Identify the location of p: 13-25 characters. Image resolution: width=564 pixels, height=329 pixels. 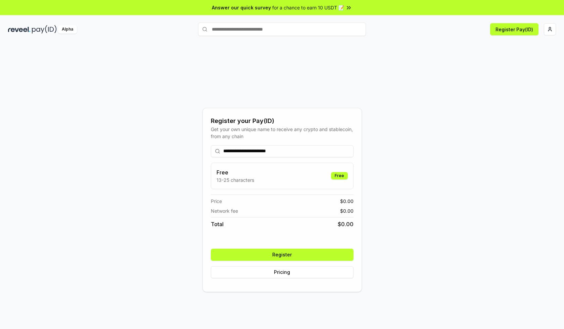
(235, 180).